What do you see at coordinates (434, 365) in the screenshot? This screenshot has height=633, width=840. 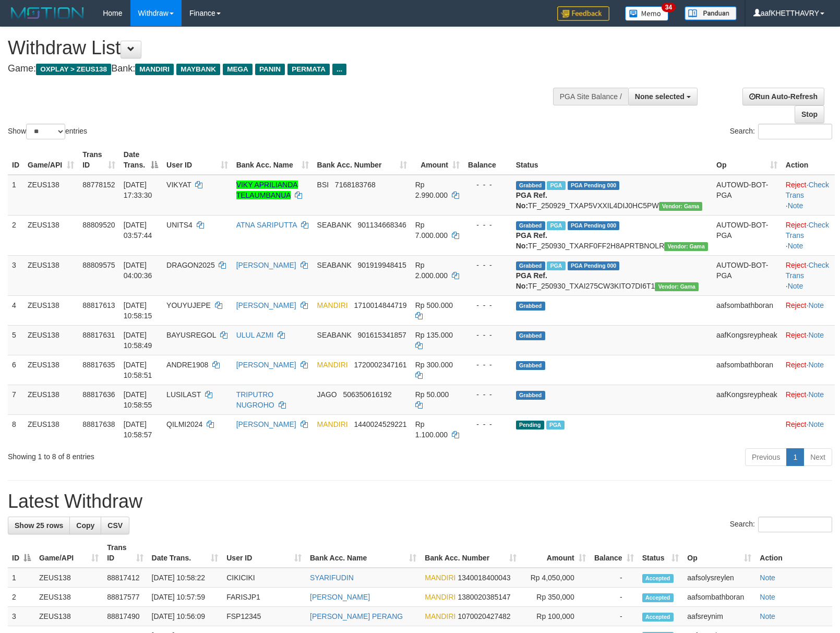 I see `span: Rp 300.000` at bounding box center [434, 365].